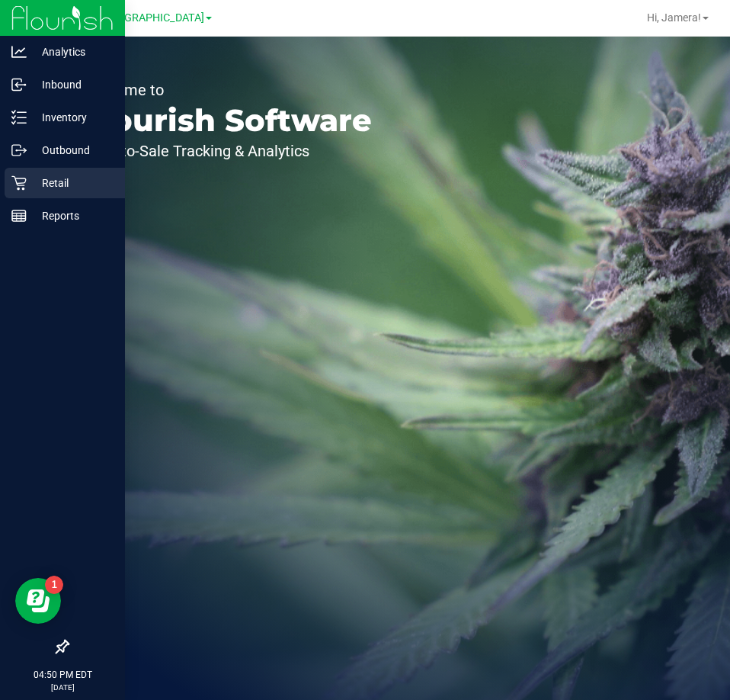  What do you see at coordinates (73, 117) in the screenshot?
I see `p: Inventory` at bounding box center [73, 117].